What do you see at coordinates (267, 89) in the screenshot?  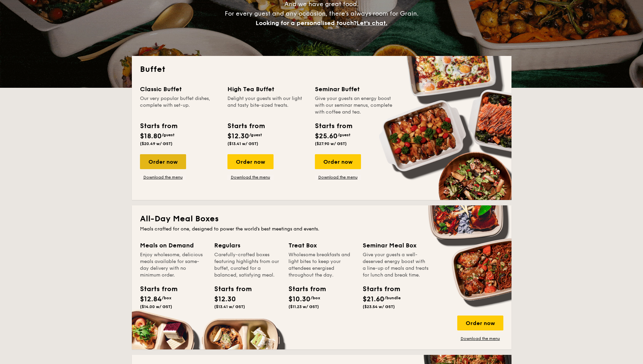 I see `div: High Tea Buffet` at bounding box center [267, 89].